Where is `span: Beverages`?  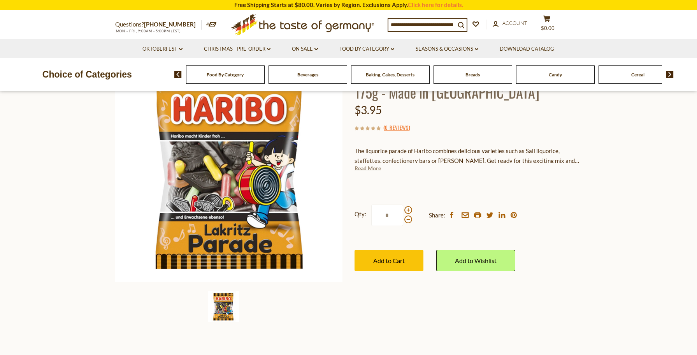
span: Beverages is located at coordinates (308, 74).